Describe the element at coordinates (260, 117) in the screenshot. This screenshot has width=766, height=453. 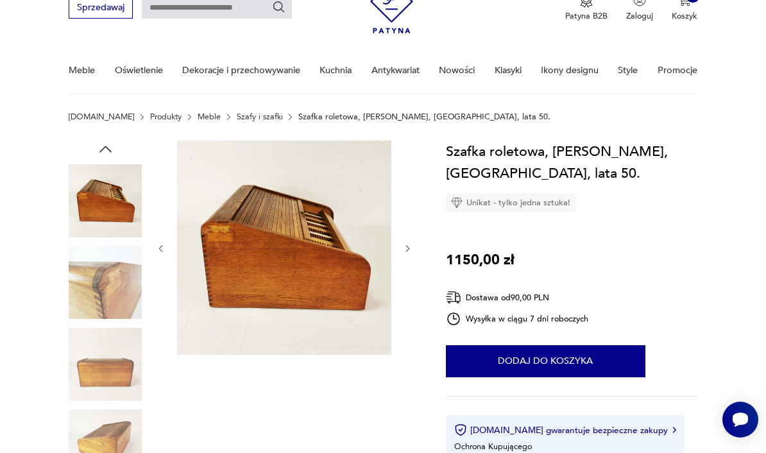
I see `a: Szafy i szafki` at that location.